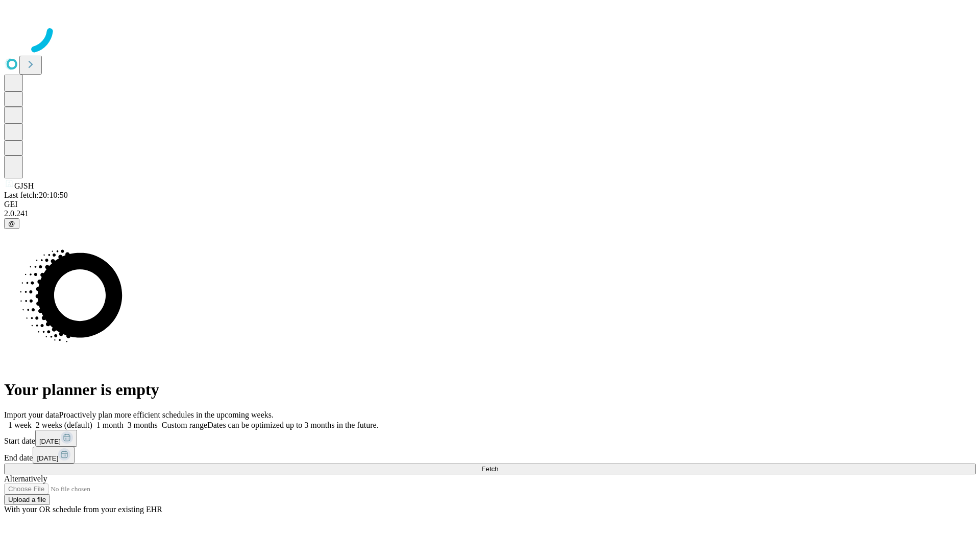 The width and height of the screenshot is (980, 552). Describe the element at coordinates (110, 424) in the screenshot. I see `span: 1 month` at that location.